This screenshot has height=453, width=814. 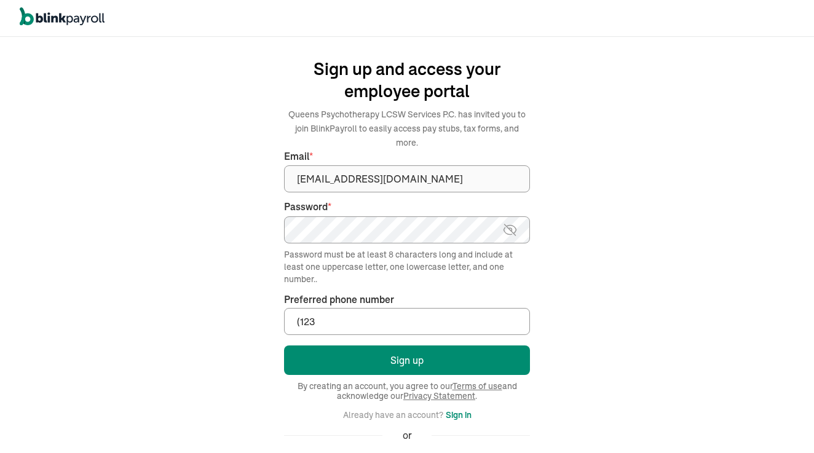 I want to click on img: logo, so click(x=62, y=17).